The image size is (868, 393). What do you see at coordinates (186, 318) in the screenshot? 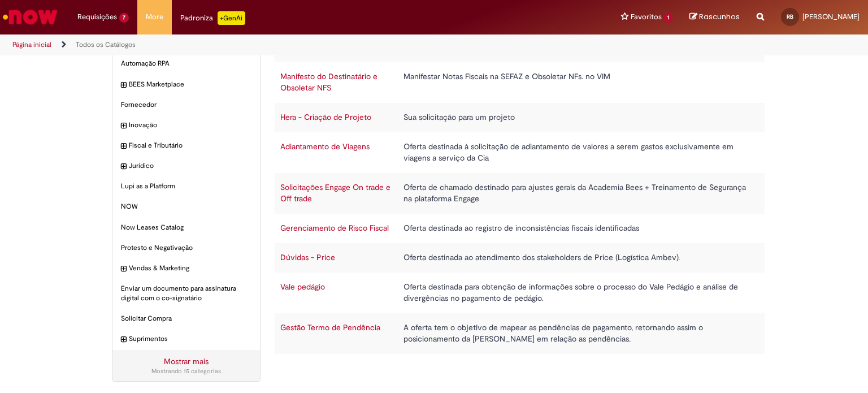
I see `div: Solicitar Compra` at bounding box center [186, 318].